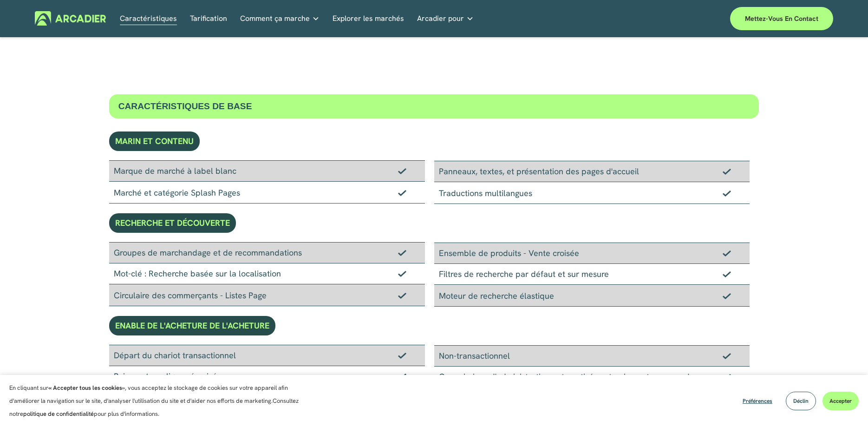 Image resolution: width=868 pixels, height=427 pixels. What do you see at coordinates (267, 376) in the screenshot?
I see `div: Paiements en ligne sécurisés` at bounding box center [267, 376].